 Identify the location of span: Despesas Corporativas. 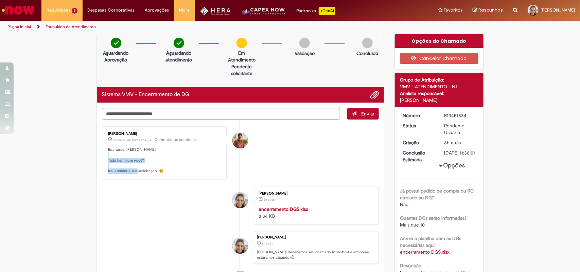
(111, 10).